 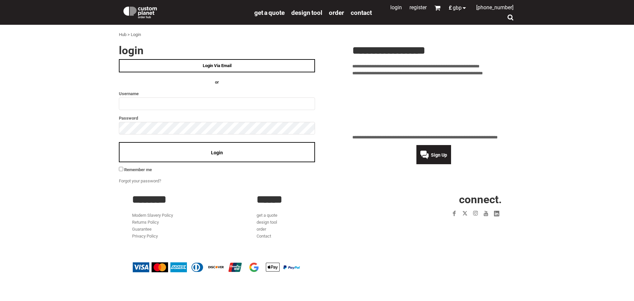 What do you see at coordinates (140, 12) in the screenshot?
I see `img: Custom Planet` at bounding box center [140, 12].